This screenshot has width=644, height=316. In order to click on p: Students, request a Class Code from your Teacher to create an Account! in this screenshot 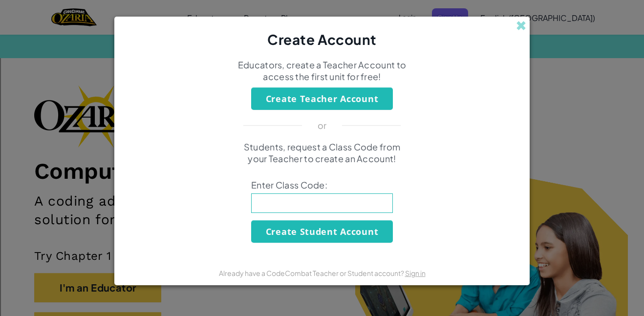, I will do `click(322, 153)`.